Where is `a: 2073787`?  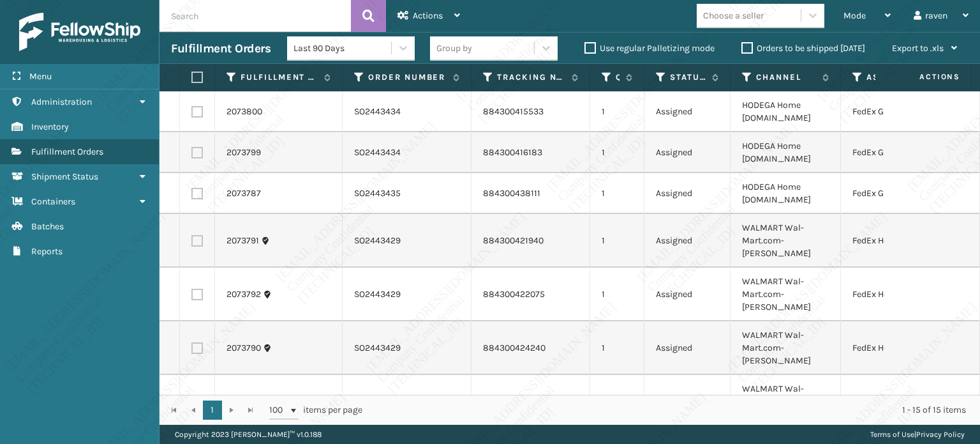
a: 2073787 is located at coordinates (244, 193).